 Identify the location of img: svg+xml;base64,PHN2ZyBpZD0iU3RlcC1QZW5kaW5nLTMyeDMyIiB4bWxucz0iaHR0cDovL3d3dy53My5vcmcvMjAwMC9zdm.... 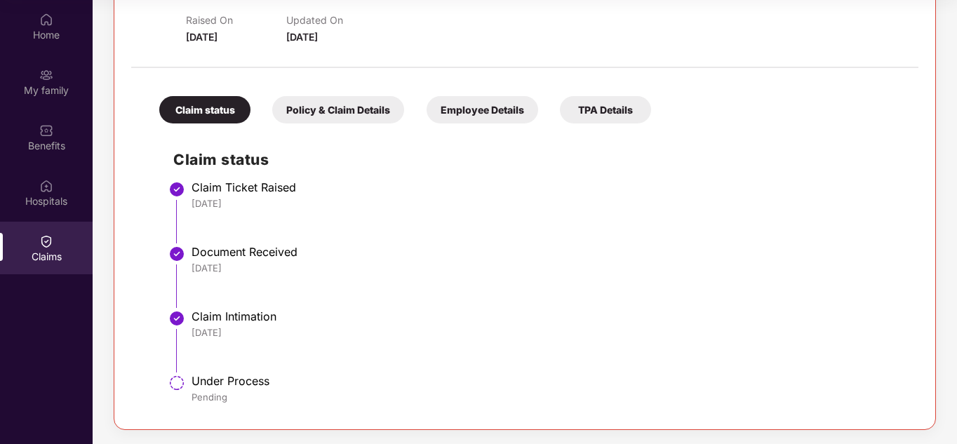
(177, 383).